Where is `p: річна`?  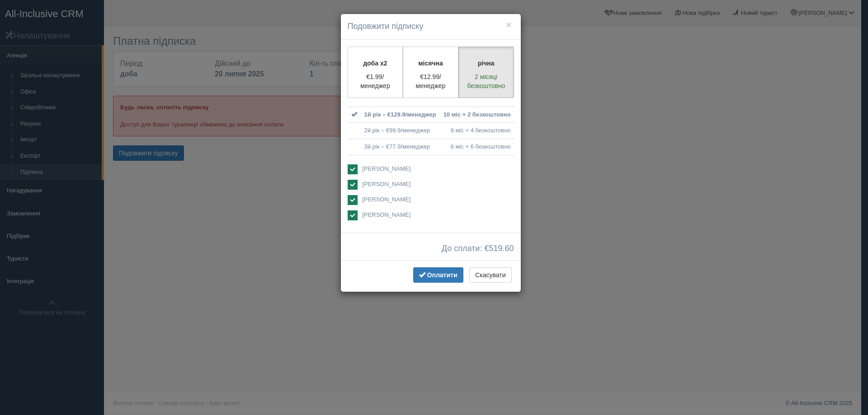 p: річна is located at coordinates (486, 63).